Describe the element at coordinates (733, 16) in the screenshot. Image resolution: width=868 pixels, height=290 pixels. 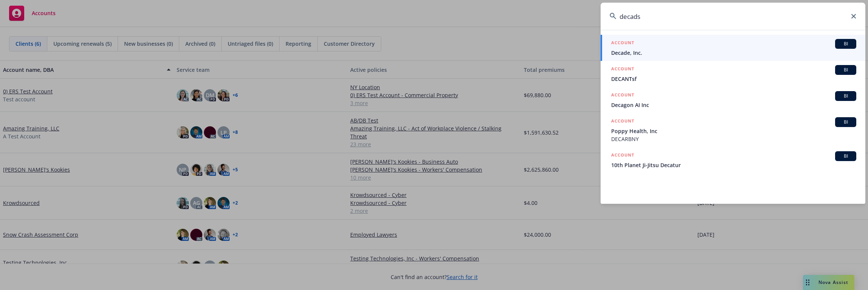
I see `input: Search...` at that location.